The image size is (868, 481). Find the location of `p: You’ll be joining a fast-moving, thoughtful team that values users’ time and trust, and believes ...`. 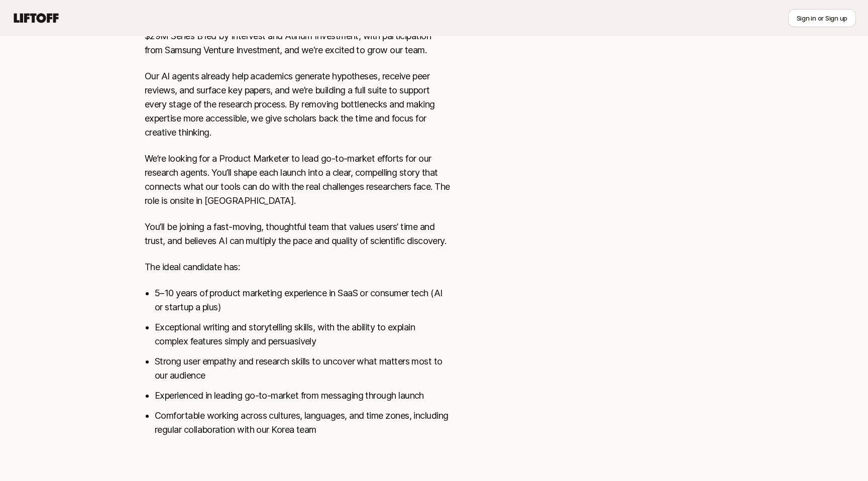

p: You’ll be joining a fast-moving, thoughtful team that values users’ time and trust, and believes ... is located at coordinates (297, 234).